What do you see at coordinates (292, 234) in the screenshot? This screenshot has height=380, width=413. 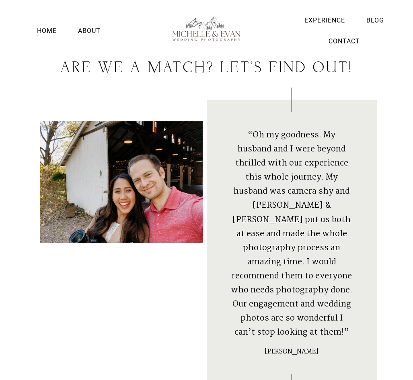 I see `div: “Oh my goodness. My husband and I were beyond thrilled with our experience this whole journey. My...` at bounding box center [292, 234].